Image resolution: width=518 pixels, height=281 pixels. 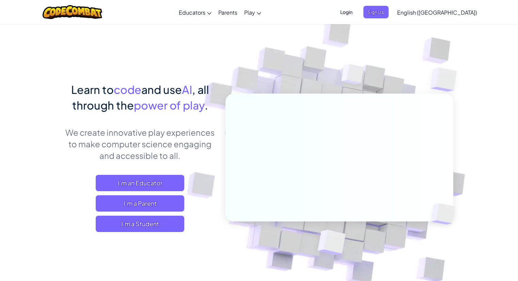 I want to click on p: We create innovative play experiences to make computer science engaging and accessible to all., so click(x=140, y=144).